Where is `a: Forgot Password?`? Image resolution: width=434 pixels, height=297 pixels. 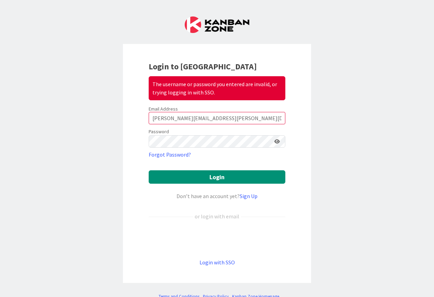 a: Forgot Password? is located at coordinates (170, 155).